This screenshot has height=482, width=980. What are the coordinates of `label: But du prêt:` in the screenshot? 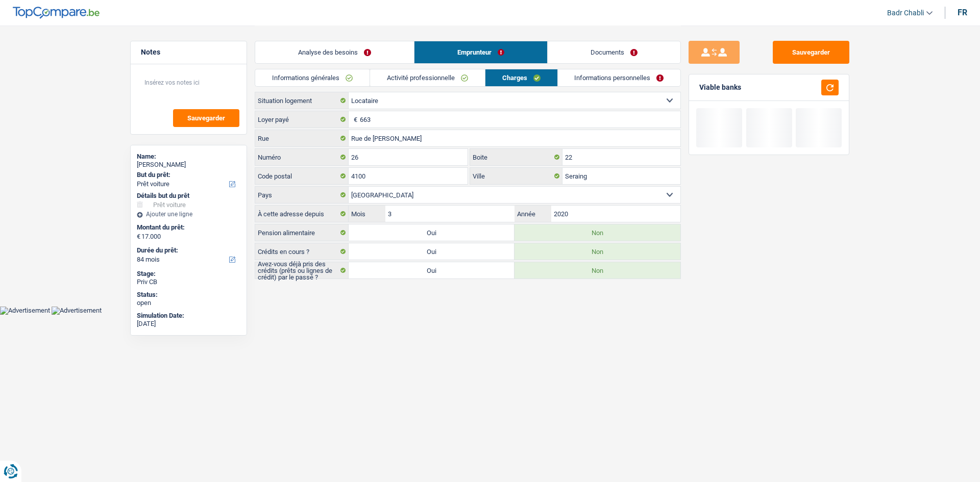 It's located at (187, 175).